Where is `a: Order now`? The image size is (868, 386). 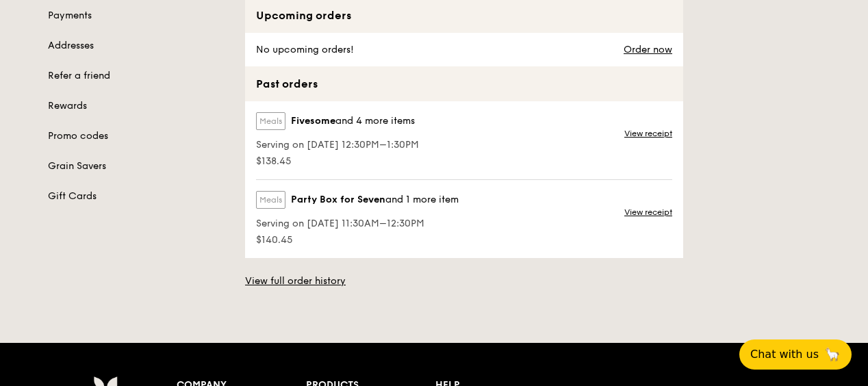
a: Order now is located at coordinates (647, 50).